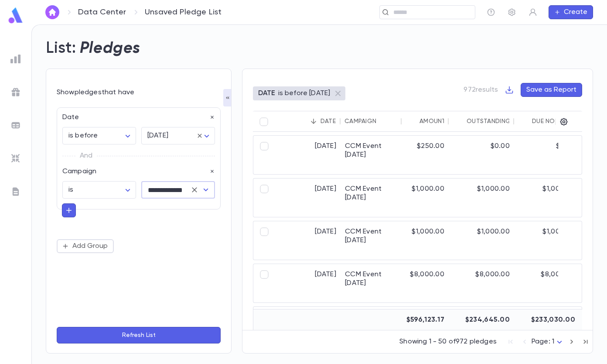 The height and width of the screenshot is (364, 607). What do you see at coordinates (16, 59) in the screenshot?
I see `img: reports_grey.c525e4749d1bce6a11f5fe2a8de1b229.svg` at bounding box center [16, 59].